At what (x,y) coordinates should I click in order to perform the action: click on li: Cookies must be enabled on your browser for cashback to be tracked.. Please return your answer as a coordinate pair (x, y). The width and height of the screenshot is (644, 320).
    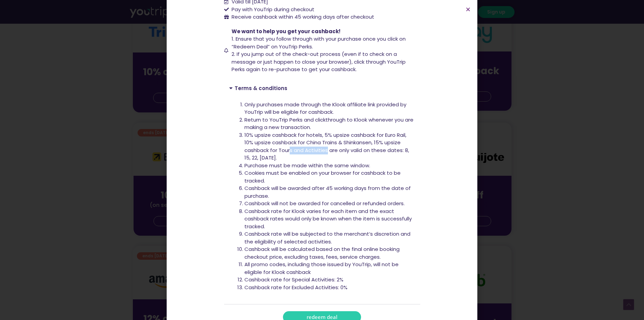
    Looking at the image, I should click on (330, 177).